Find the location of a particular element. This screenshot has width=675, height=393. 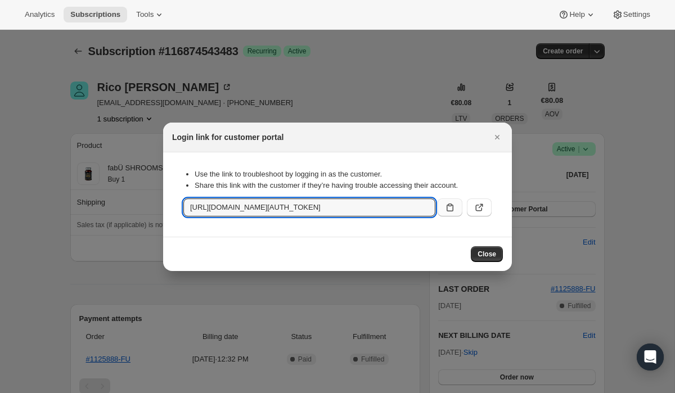

button: Subscriptions is located at coordinates (95, 15).